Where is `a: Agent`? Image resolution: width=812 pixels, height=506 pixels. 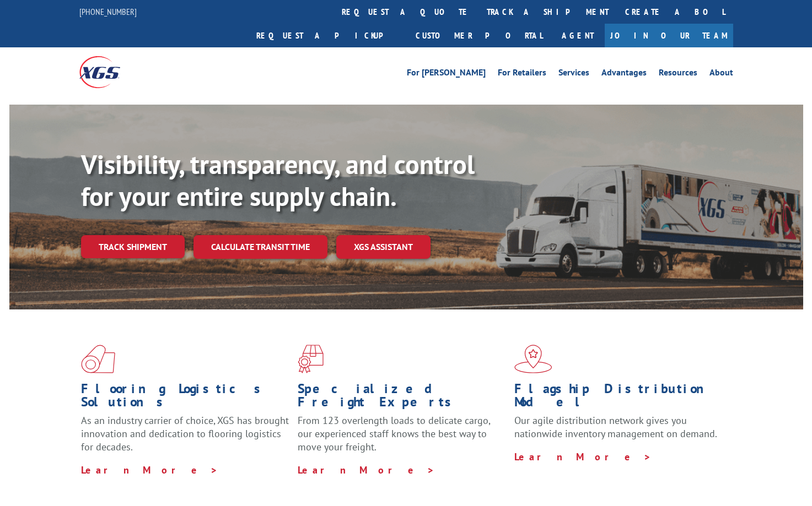 a: Agent is located at coordinates (578, 35).